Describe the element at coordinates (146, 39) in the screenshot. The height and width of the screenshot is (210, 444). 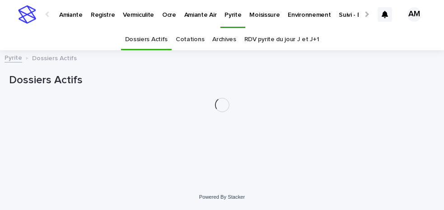
I see `a: Dossiers Actifs` at that location.